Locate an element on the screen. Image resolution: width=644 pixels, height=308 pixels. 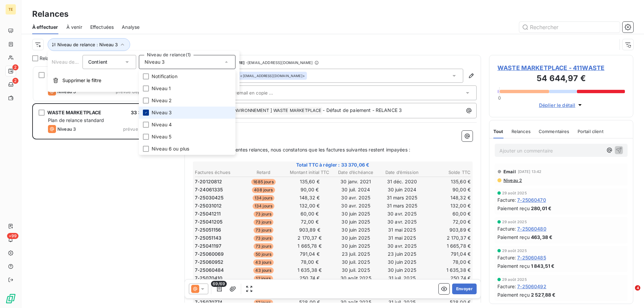
td: 23 juil. 2025 is located at coordinates (356, 255).